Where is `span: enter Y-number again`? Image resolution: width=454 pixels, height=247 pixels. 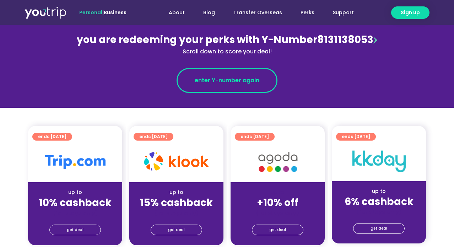 span: enter Y-number again is located at coordinates (227, 80).